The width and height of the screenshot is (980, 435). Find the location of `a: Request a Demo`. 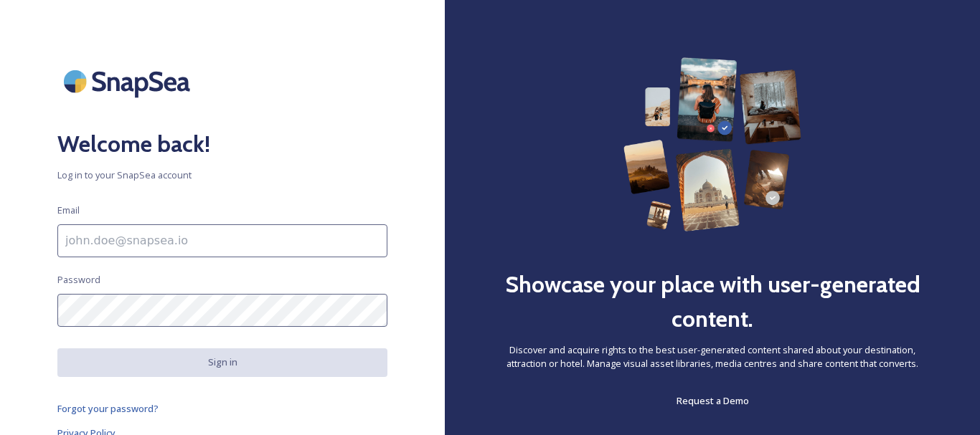

a: Request a Demo is located at coordinates (712, 401).